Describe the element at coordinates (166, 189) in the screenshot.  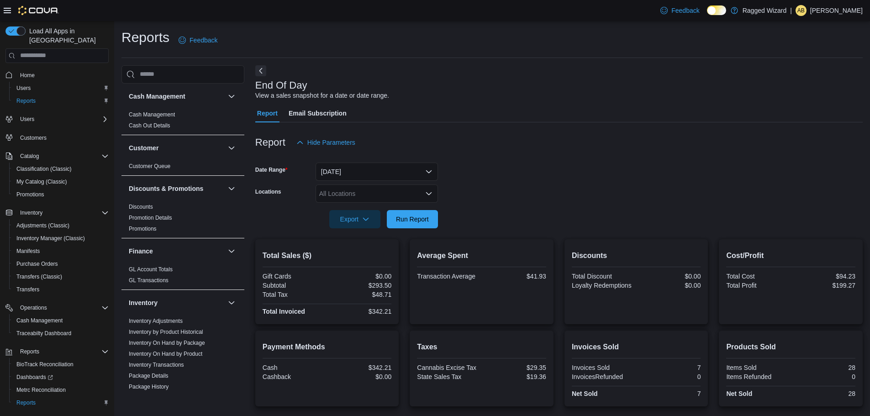
I see `h3: Discounts & Promotions` at that location.